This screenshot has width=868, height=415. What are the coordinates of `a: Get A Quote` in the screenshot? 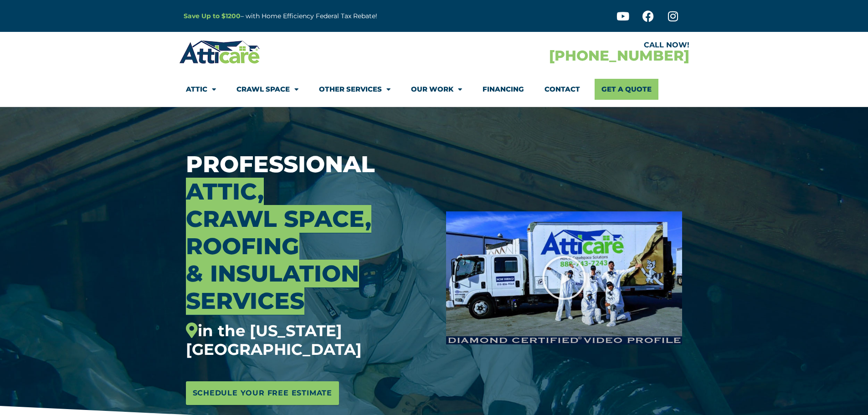 It's located at (626, 89).